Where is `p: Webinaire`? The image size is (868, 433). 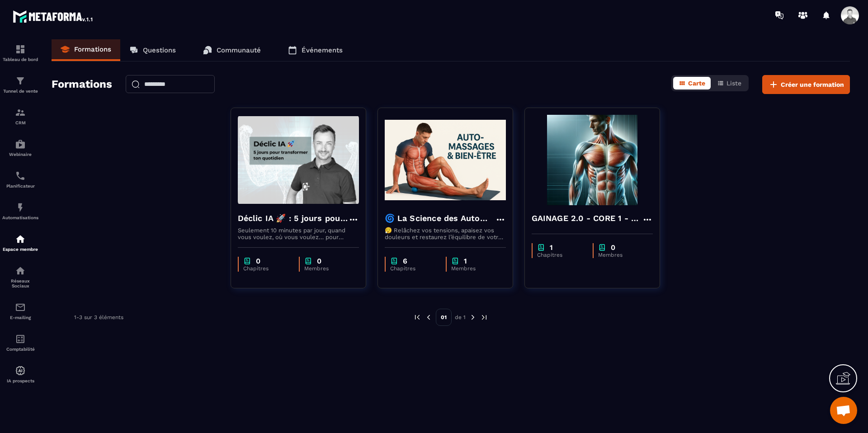
p: Webinaire is located at coordinates (20, 154).